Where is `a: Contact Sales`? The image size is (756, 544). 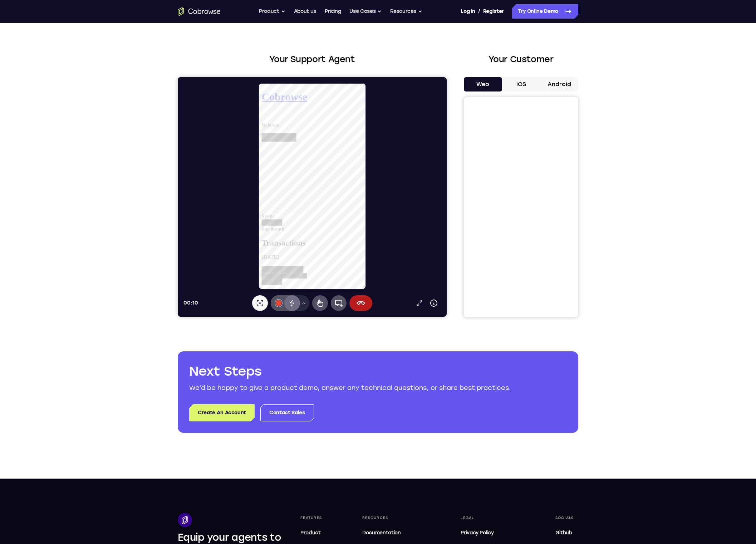 a: Contact Sales is located at coordinates (286, 413).